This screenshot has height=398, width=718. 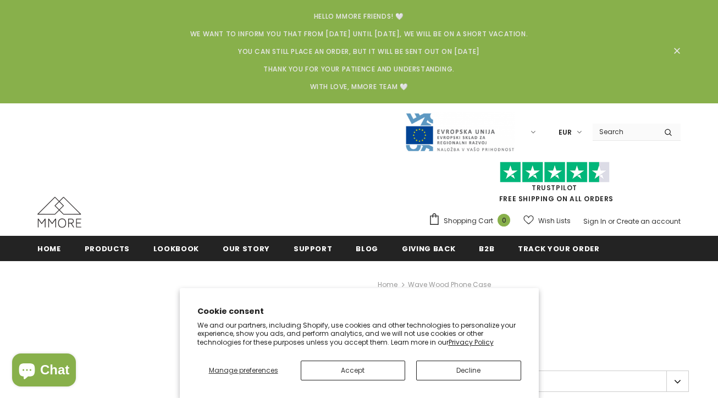 What do you see at coordinates (244, 370) in the screenshot?
I see `span: Manage preferences` at bounding box center [244, 370].